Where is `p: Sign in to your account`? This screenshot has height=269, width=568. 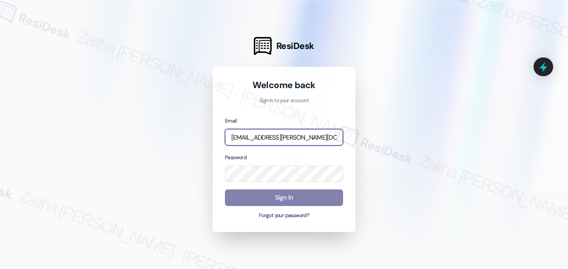
p: Sign in to your account is located at coordinates (284, 101).